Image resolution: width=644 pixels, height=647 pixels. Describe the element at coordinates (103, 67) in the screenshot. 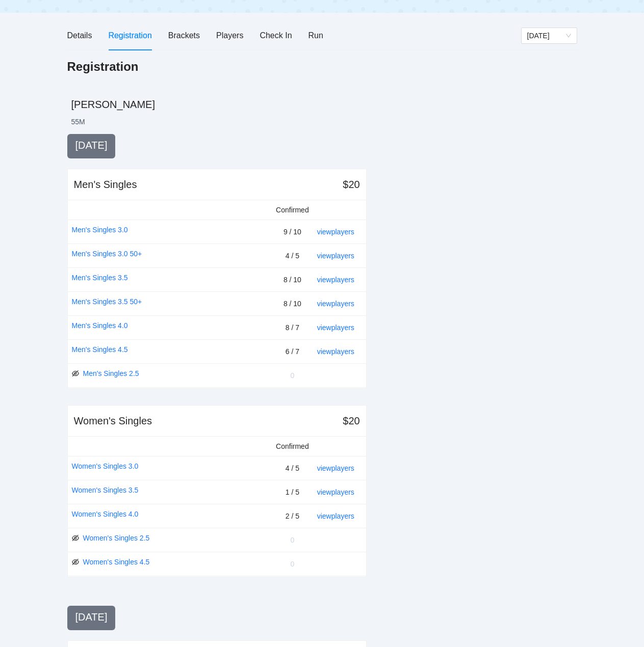

I see `h1: Registration` at that location.